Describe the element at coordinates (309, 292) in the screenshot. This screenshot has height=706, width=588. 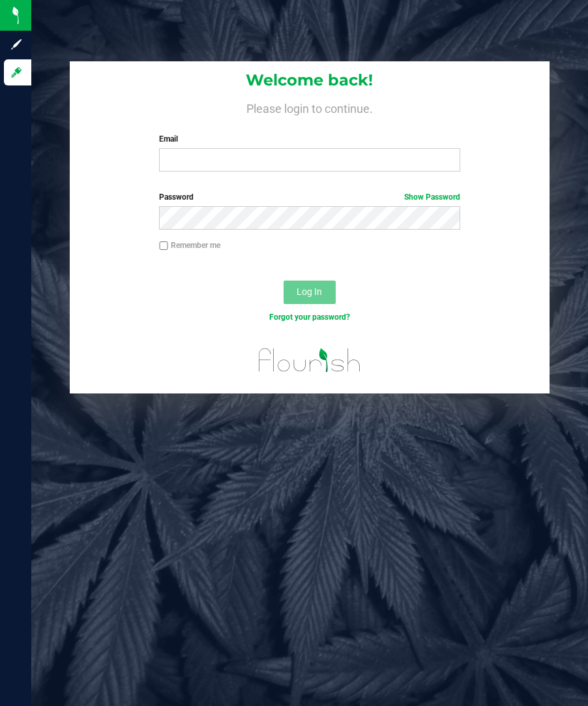
I see `button: Log In` at that location.